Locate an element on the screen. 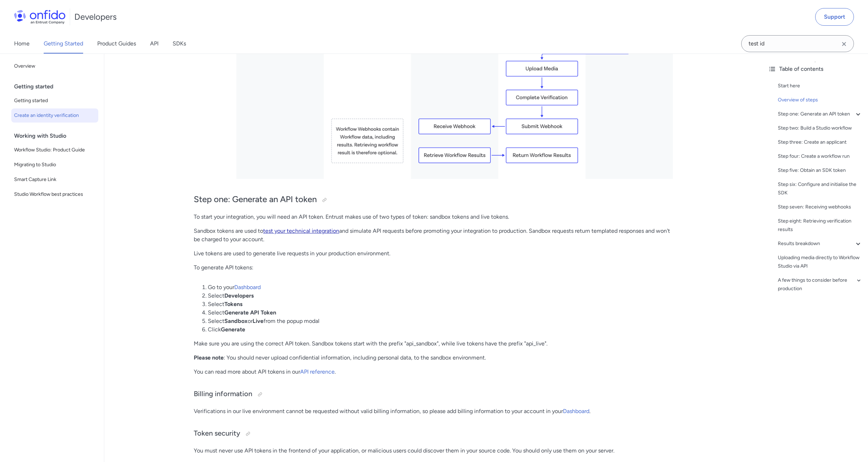  a: Support is located at coordinates (834, 17).